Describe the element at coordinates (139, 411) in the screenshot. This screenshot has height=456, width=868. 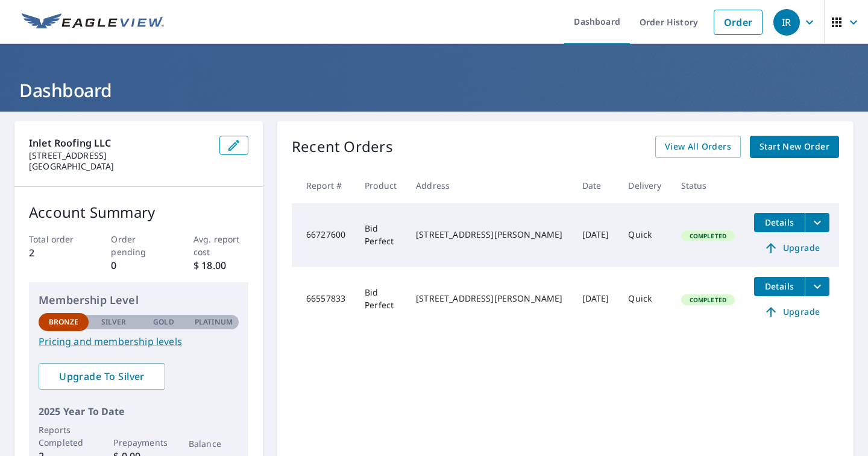
I see `p: 2025 Year To Date` at that location.